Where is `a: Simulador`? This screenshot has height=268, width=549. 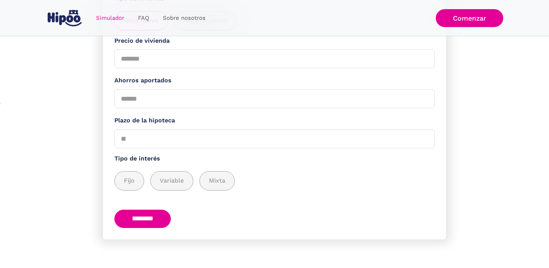
a: Simulador is located at coordinates (110, 18).